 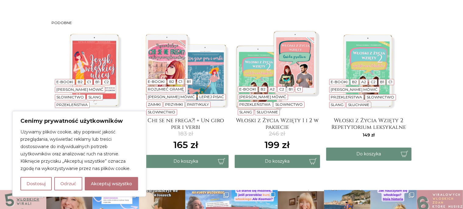 What do you see at coordinates (186, 134) in the screenshot?
I see `del: 183` at bounding box center [186, 134].